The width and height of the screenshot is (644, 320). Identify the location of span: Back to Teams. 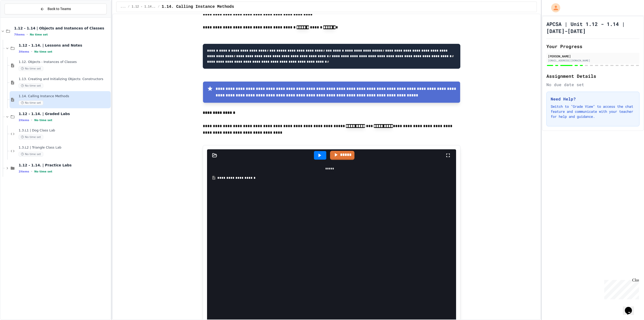
(59, 9).